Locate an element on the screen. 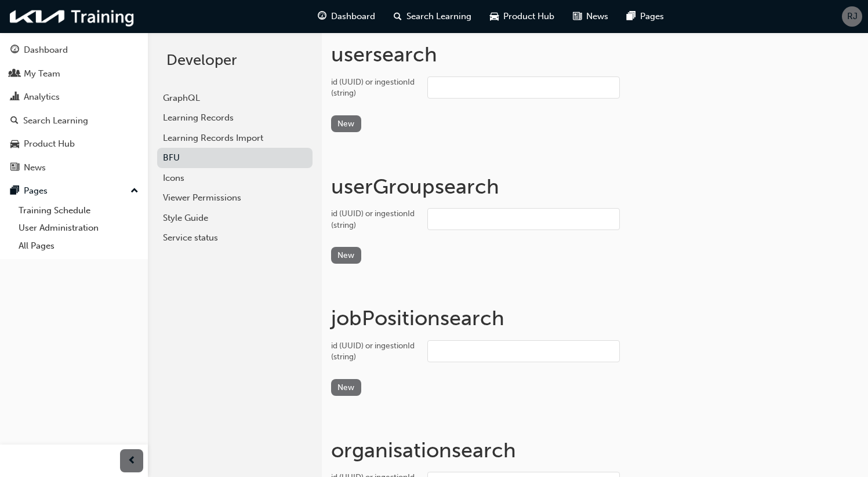 This screenshot has width=868, height=477. div: Style Guide is located at coordinates (234, 218).